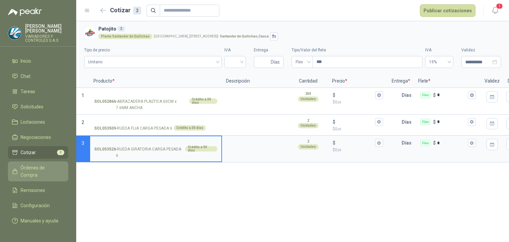 This screenshot has width=509, height=242. I want to click on span: Unitario, so click(153, 62).